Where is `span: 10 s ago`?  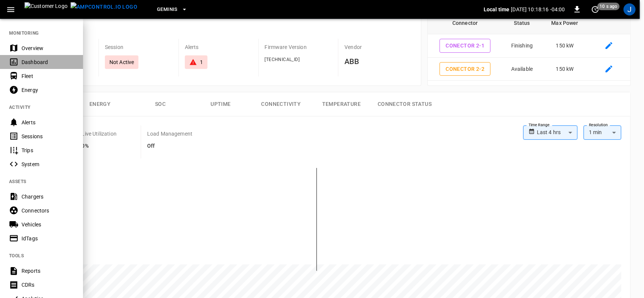
span: 10 s ago is located at coordinates (609, 6).